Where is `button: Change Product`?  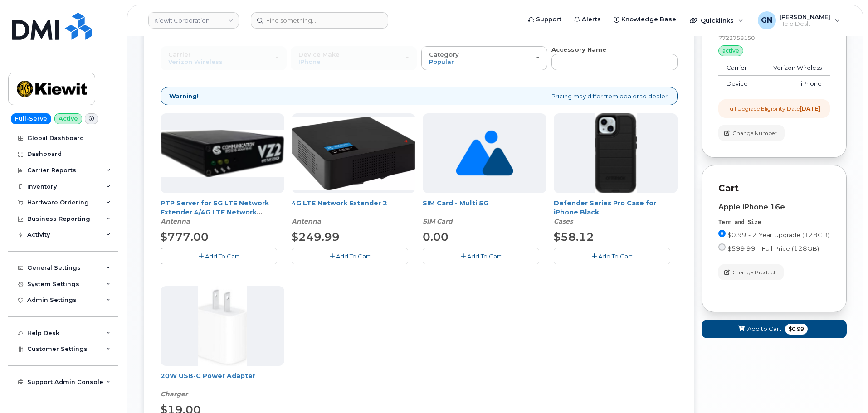 button: Change Product is located at coordinates (751, 272).